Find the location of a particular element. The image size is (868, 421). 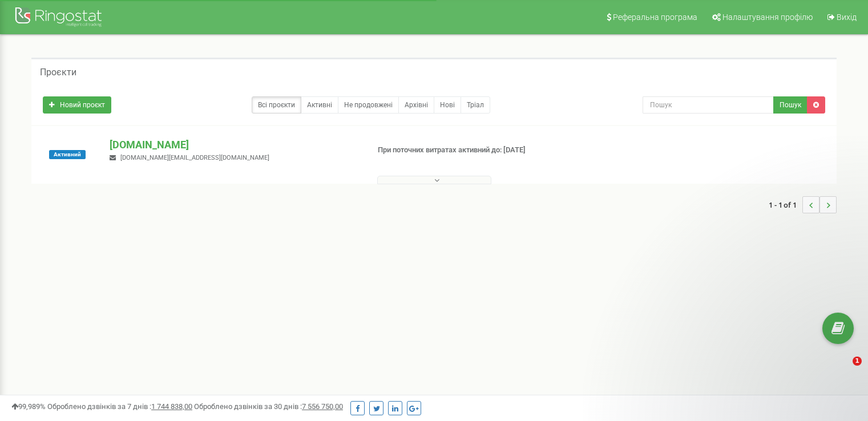

a: Новий проєкт is located at coordinates (77, 105).